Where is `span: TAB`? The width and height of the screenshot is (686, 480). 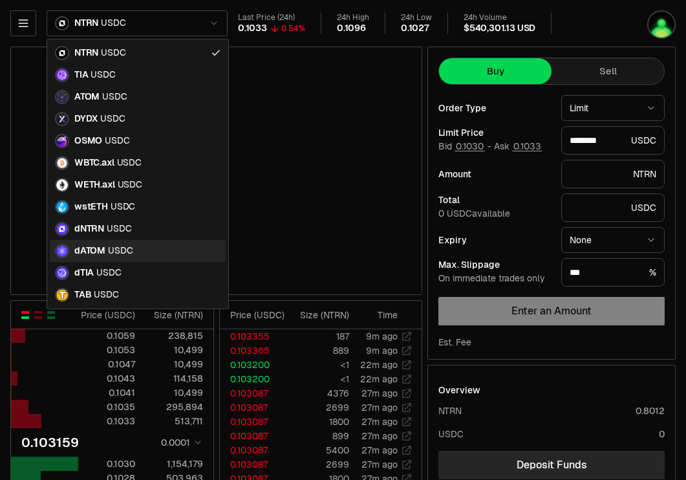 span: TAB is located at coordinates (83, 295).